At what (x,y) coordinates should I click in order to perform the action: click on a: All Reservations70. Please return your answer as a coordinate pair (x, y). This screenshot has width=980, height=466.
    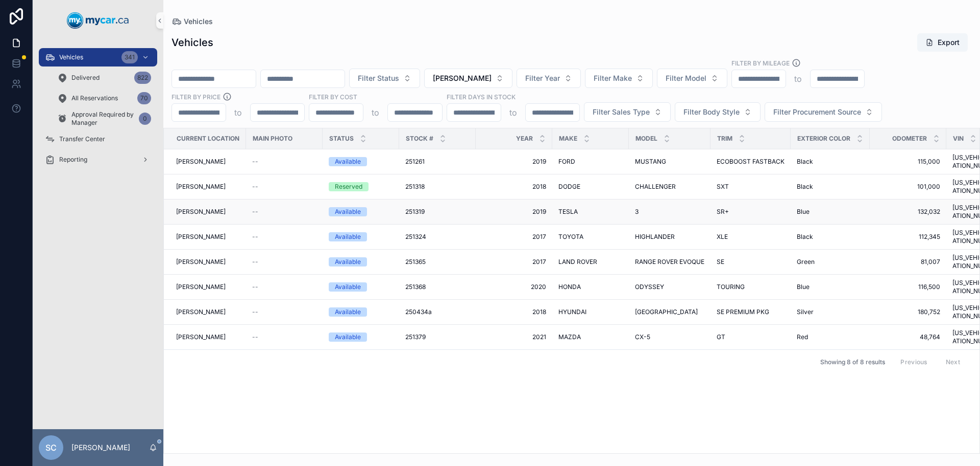
    Looking at the image, I should click on (104, 98).